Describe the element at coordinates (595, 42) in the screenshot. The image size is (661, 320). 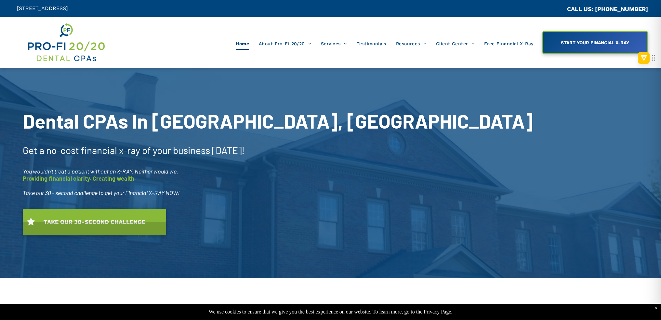
I see `a: START YOUR FINANCIAL X-RAY` at that location.